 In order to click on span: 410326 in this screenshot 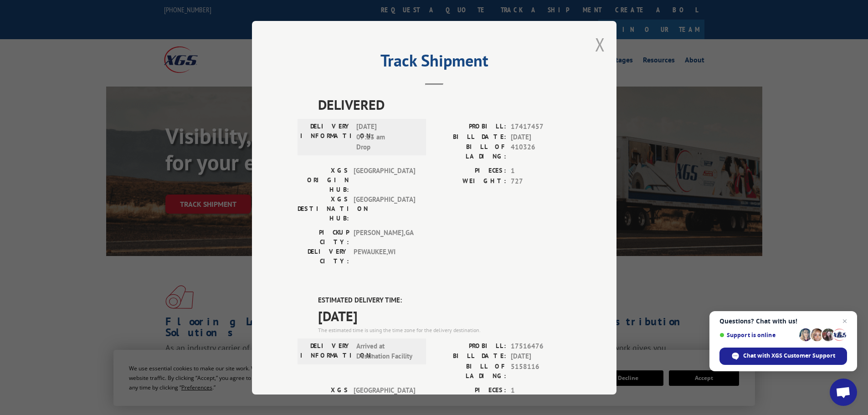, I will do `click(541, 152)`.